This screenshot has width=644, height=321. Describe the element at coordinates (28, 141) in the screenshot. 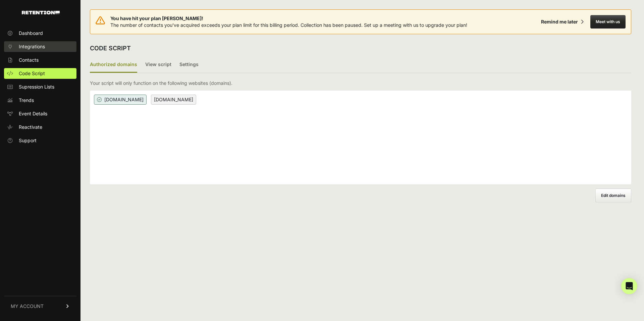

I see `span: Support` at that location.